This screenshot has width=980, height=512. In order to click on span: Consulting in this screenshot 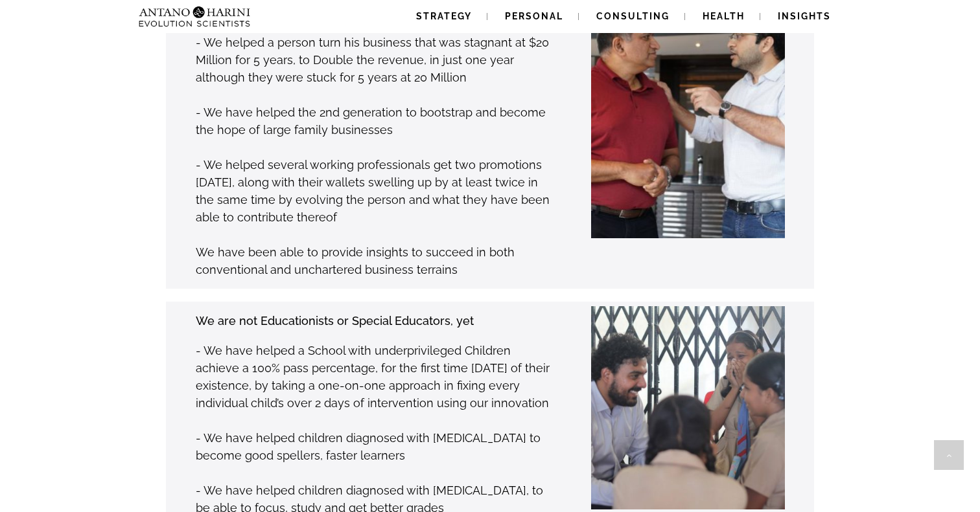, I will do `click(633, 16)`.